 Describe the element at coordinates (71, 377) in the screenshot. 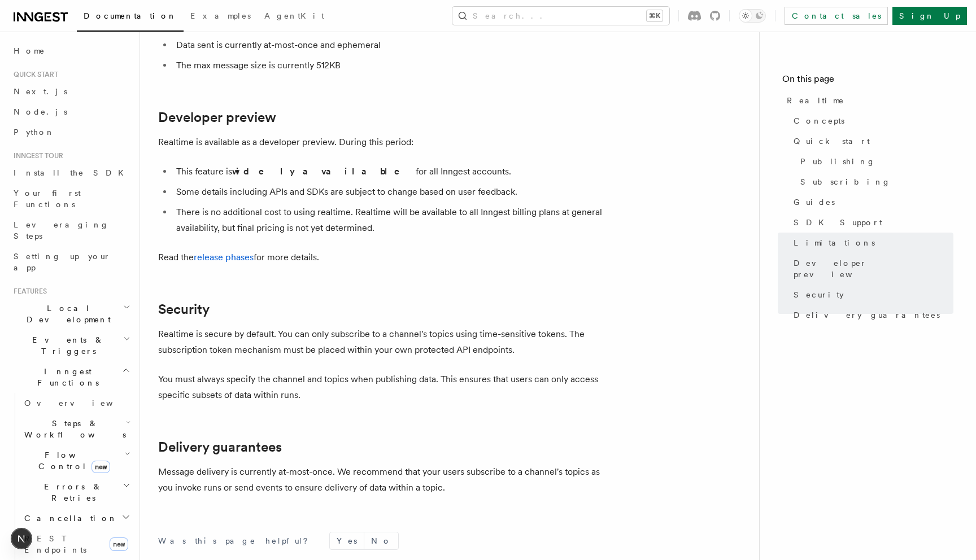

I see `button: Inngest Functions` at that location.